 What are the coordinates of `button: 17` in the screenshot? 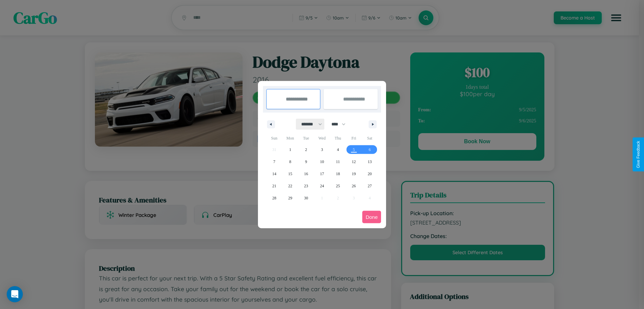 It's located at (322, 173).